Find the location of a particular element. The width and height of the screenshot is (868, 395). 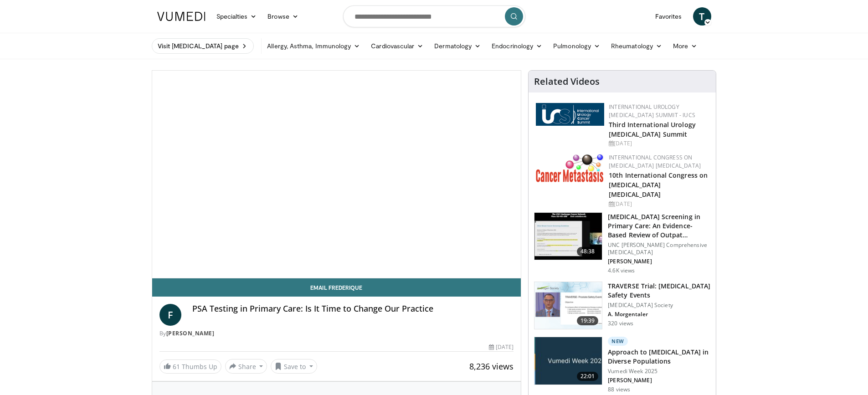

span: 61 is located at coordinates (176, 367).